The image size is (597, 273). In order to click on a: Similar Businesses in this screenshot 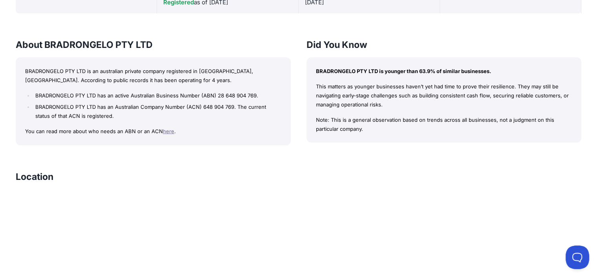, I will do `click(35, 49)`.